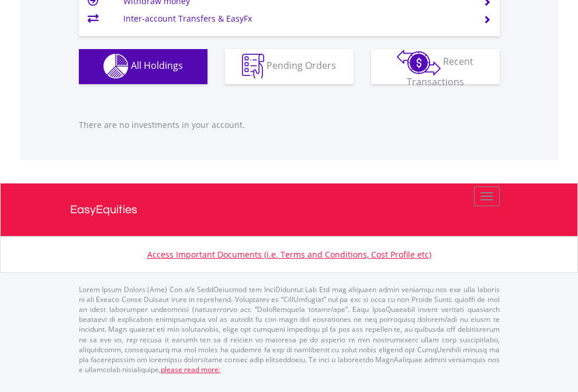 The width and height of the screenshot is (578, 392). Describe the element at coordinates (301, 66) in the screenshot. I see `span: Pending Orders` at that location.